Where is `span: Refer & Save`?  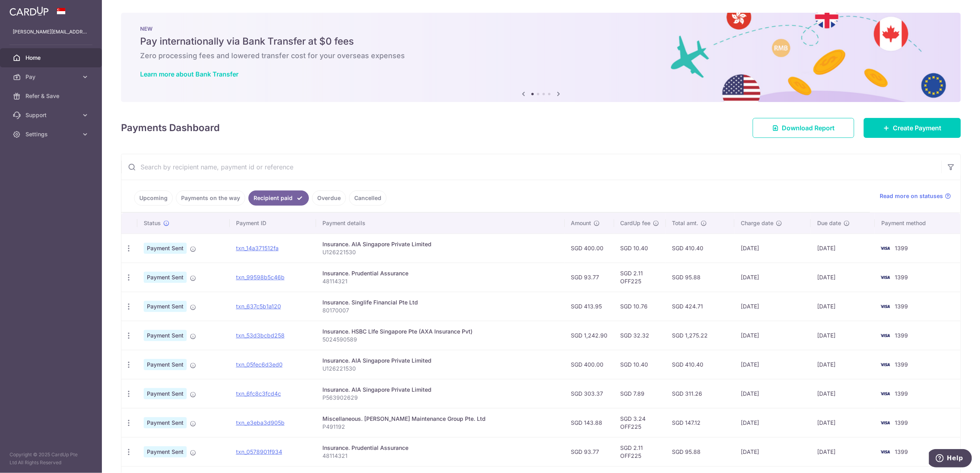
span: Refer & Save is located at coordinates (52, 96).